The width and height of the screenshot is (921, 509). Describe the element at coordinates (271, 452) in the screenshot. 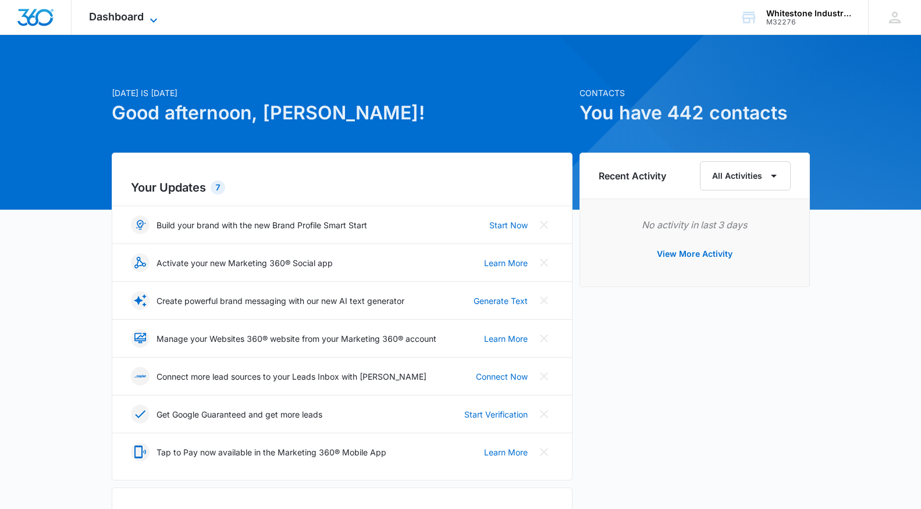

I see `p: Tap to Pay now available in the Marketing 360® Mobile App` at that location.